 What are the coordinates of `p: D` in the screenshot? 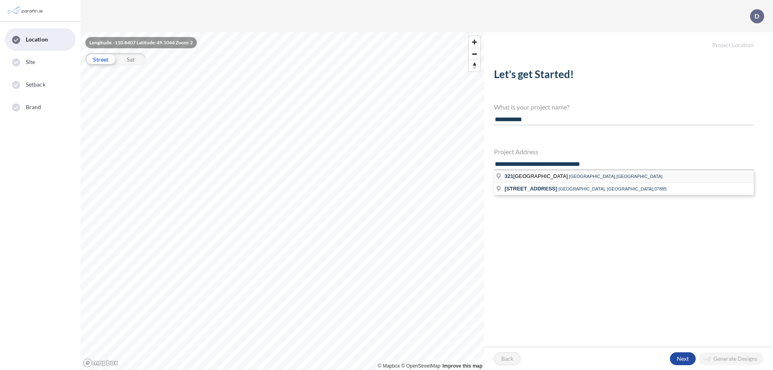 It's located at (757, 16).